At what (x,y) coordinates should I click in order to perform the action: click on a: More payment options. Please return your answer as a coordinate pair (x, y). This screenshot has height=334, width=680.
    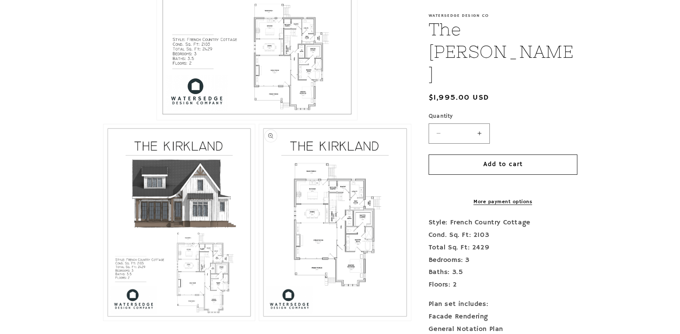
    Looking at the image, I should click on (503, 202).